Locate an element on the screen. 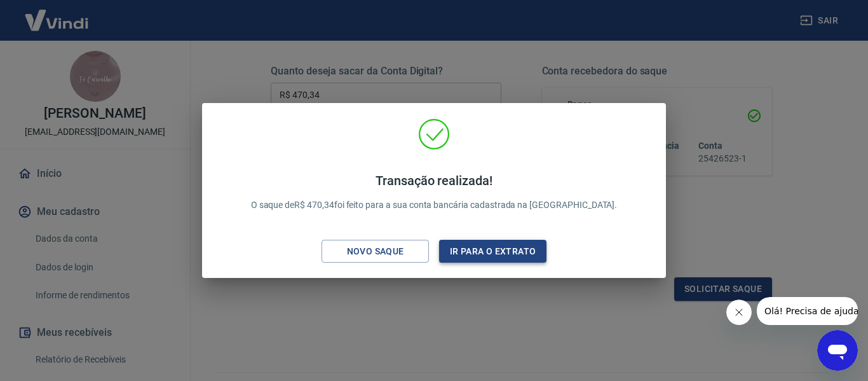 This screenshot has width=868, height=381. span: Olá! Precisa de ajuda? is located at coordinates (57, 14).